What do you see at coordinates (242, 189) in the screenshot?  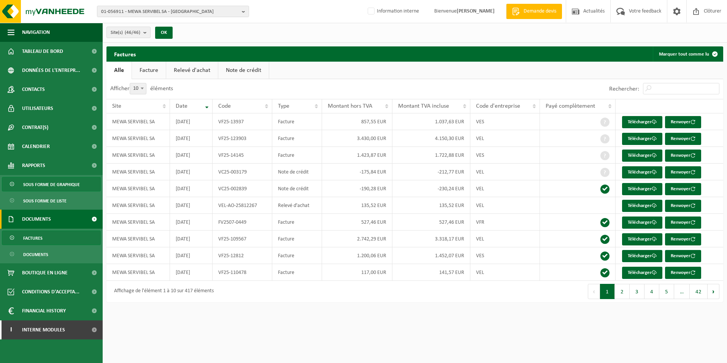 I see `td: VC25-002839` at bounding box center [242, 189].